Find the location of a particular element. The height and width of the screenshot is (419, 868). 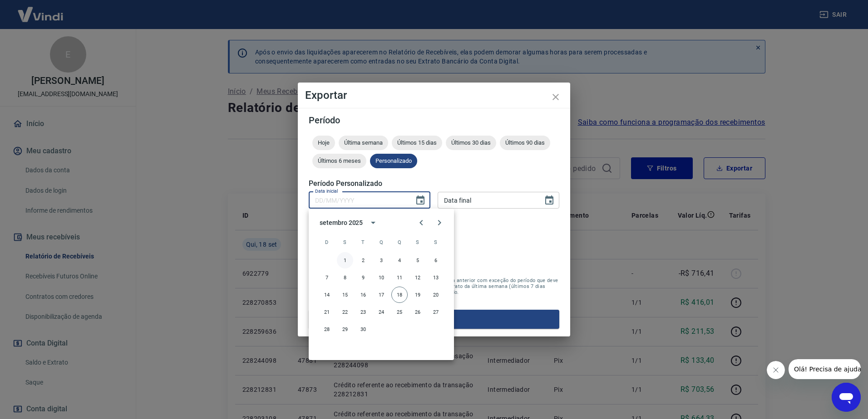

div: Hoje is located at coordinates (324, 143).